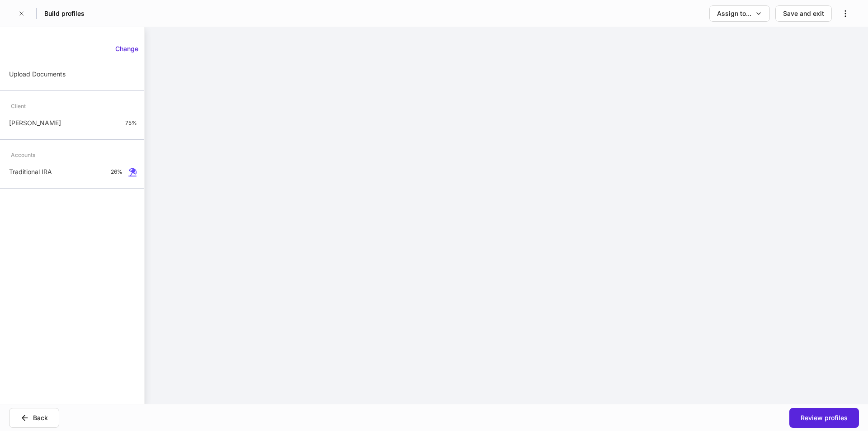 This screenshot has width=868, height=431. Describe the element at coordinates (34, 418) in the screenshot. I see `button: Back` at that location.